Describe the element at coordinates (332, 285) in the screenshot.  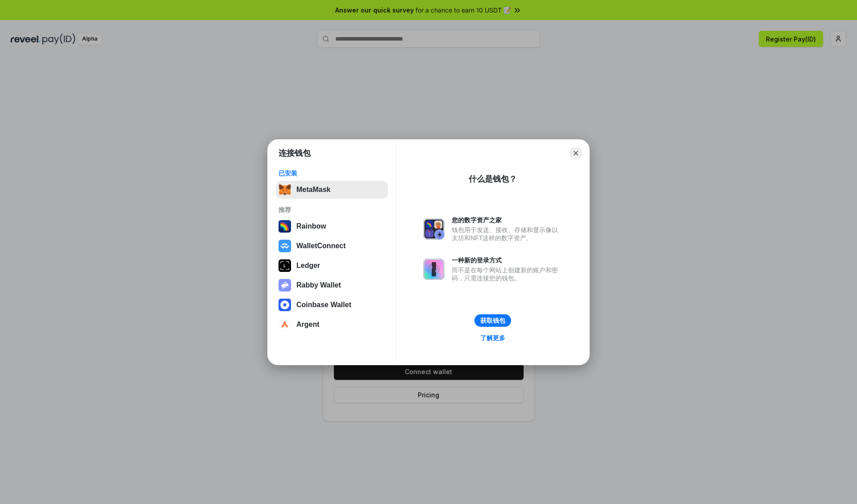
I see `button: Rabby Wallet` at that location.